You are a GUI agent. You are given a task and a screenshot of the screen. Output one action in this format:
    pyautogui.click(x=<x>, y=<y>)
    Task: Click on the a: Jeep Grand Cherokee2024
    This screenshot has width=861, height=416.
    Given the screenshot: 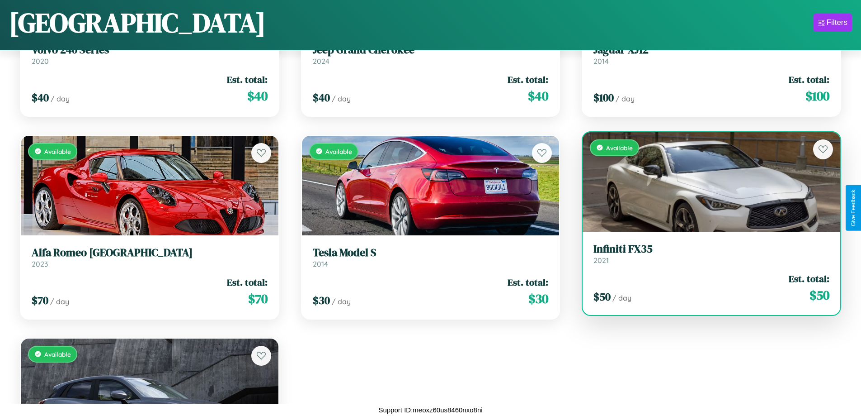 What is the action you would take?
    pyautogui.click(x=431, y=54)
    